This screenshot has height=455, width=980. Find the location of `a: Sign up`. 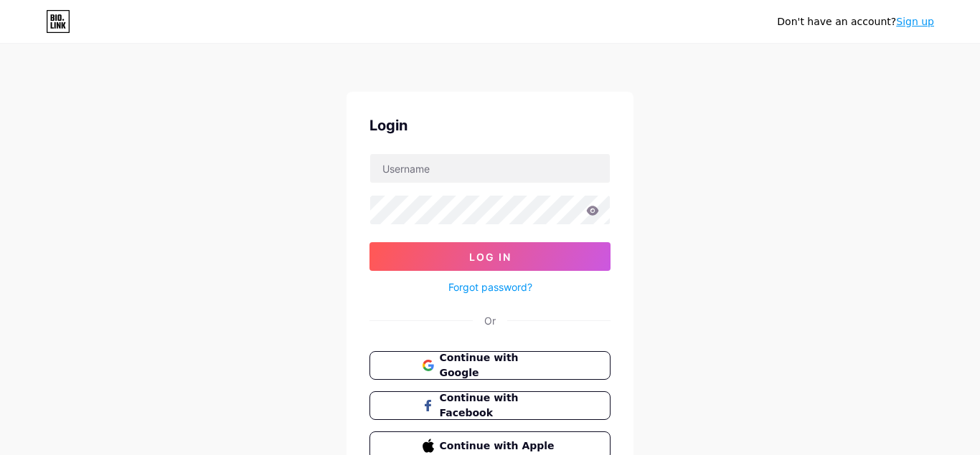

a: Sign up is located at coordinates (915, 22).